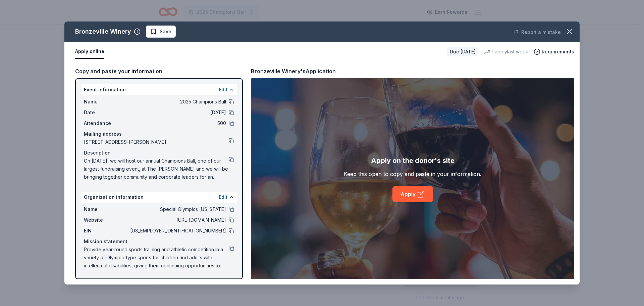 This screenshot has width=644, height=306. Describe the element at coordinates (159, 241) in the screenshot. I see `div: Mission statement` at that location.